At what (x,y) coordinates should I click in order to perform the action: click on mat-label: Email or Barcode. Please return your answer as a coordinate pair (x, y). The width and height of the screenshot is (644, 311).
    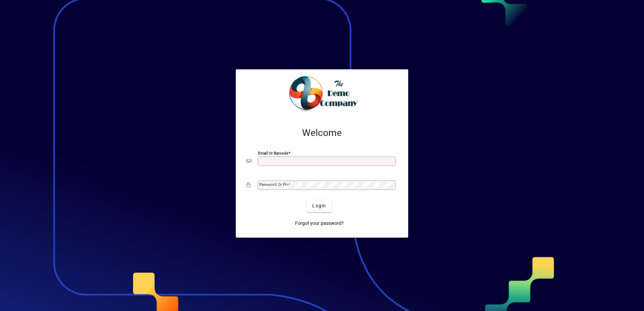
    Looking at the image, I should click on (273, 153).